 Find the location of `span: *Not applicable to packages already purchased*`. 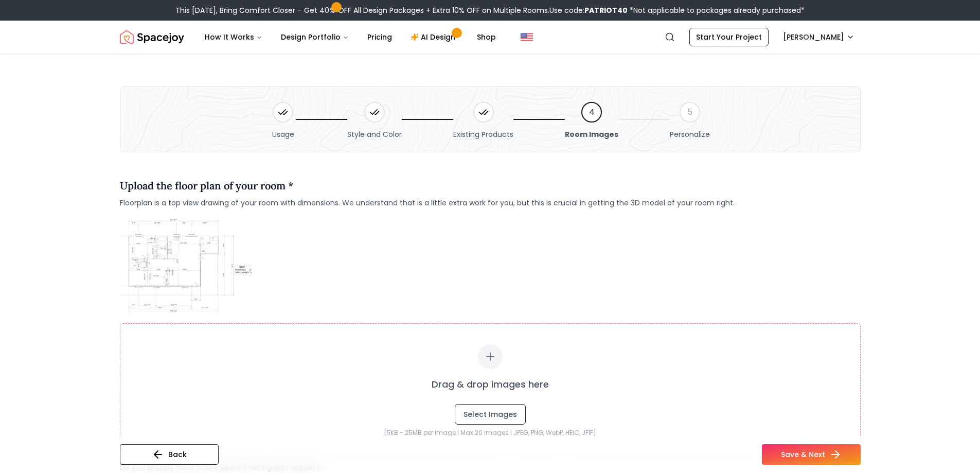

span: *Not applicable to packages already purchased* is located at coordinates (716, 10).